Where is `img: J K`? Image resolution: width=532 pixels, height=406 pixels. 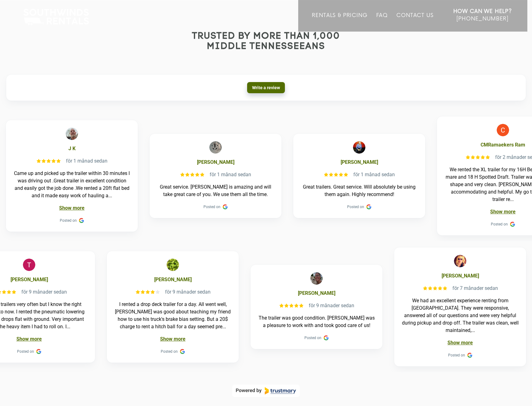
img: J K is located at coordinates (72, 134).